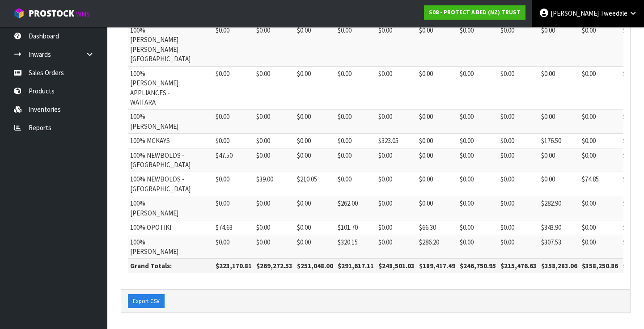  Describe the element at coordinates (355, 227) in the screenshot. I see `td: $101.70` at that location.